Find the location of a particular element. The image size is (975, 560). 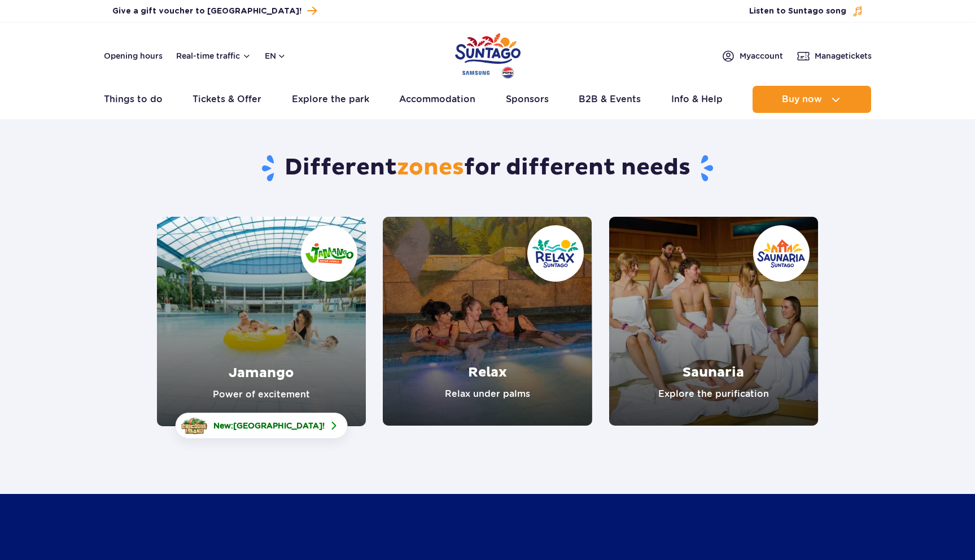

button: Real-time traffic is located at coordinates (213, 56).